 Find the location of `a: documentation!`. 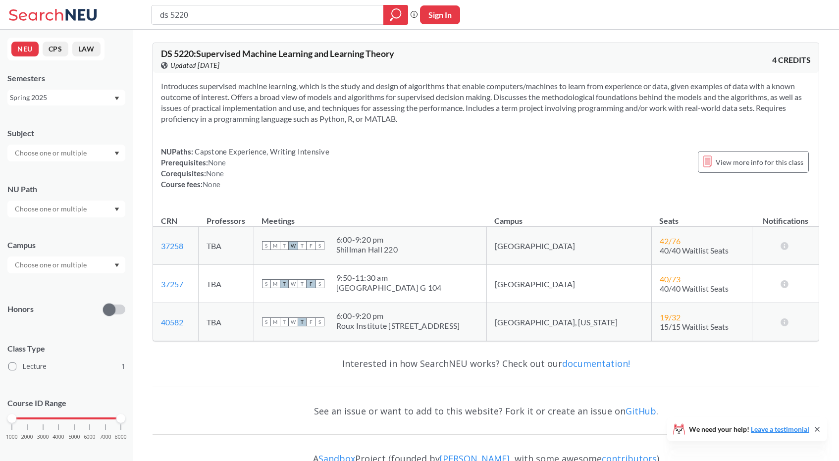

a: documentation! is located at coordinates (596, 364).